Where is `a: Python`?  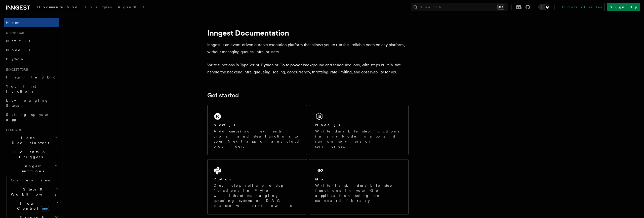
a: Python is located at coordinates (31, 59).